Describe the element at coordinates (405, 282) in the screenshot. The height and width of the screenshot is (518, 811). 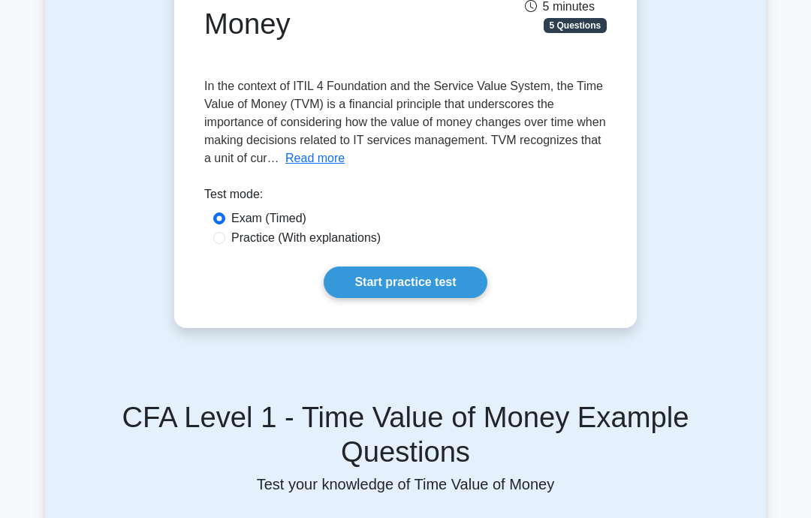
I see `a: Start practice test` at that location.